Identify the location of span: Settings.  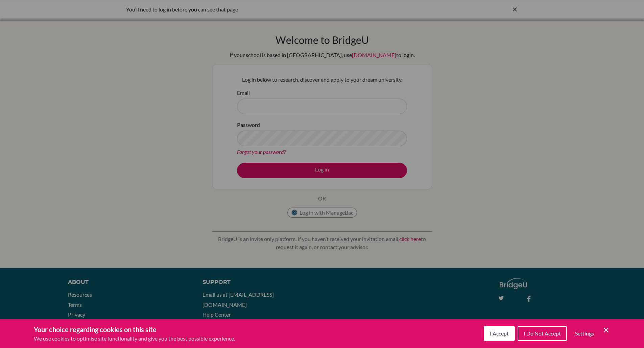
(585, 333).